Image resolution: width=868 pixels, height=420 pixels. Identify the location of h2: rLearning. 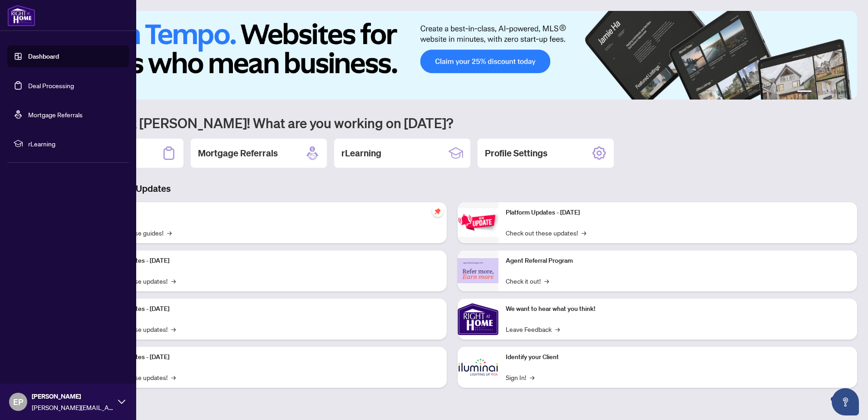
(361, 153).